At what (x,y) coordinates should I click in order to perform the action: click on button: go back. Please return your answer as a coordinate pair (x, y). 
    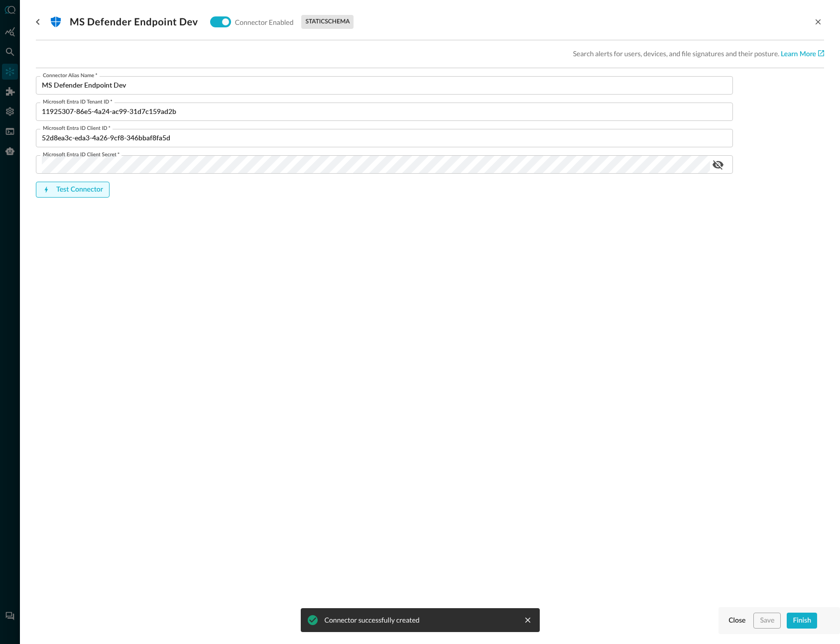
    Looking at the image, I should click on (38, 22).